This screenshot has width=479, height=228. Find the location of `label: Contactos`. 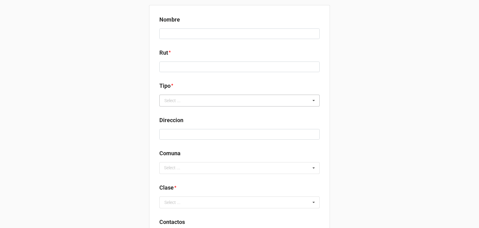

label: Contactos is located at coordinates (172, 222).